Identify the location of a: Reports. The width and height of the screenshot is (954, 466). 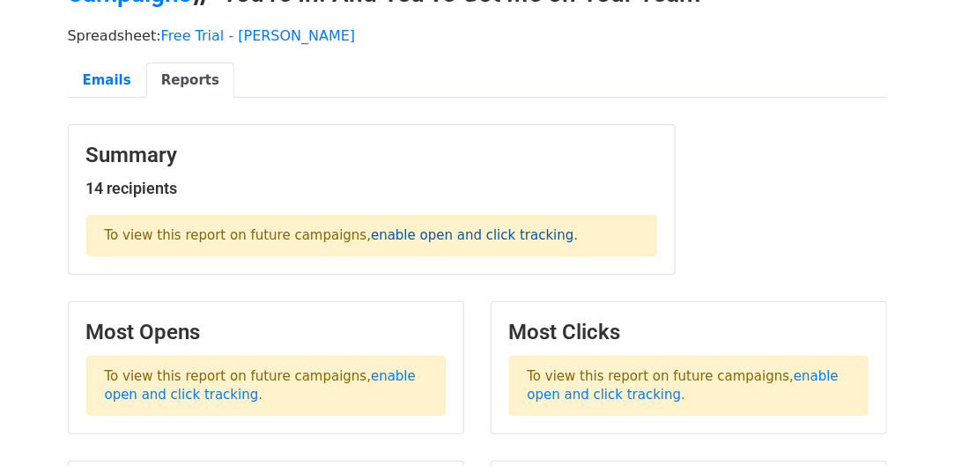
(190, 80).